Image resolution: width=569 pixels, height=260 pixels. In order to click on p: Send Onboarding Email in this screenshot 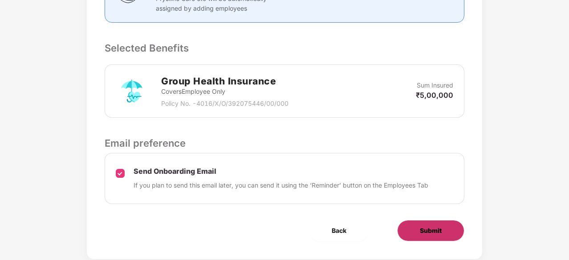, I will do `click(281, 171)`.